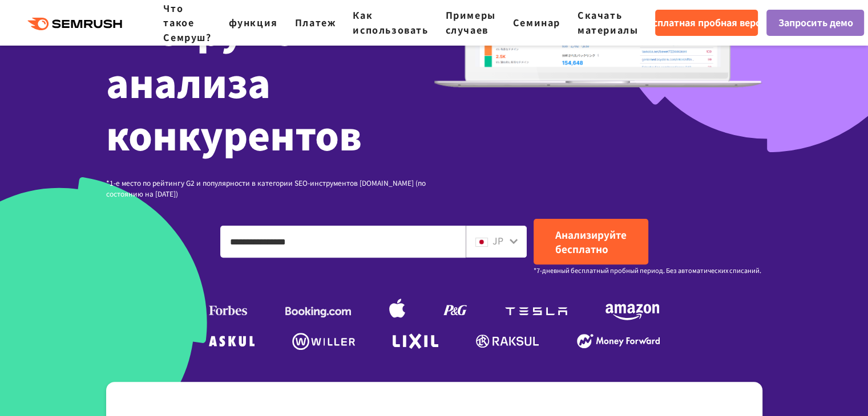 This screenshot has width=868, height=416. I want to click on a: Анализируйте бесплатно, so click(591, 242).